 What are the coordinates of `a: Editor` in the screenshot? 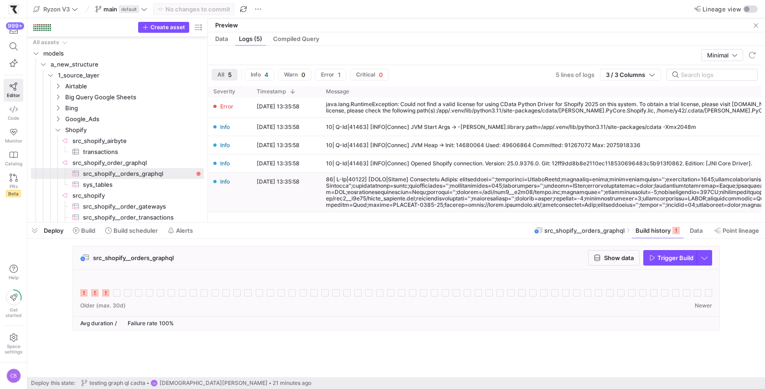 It's located at (13, 90).